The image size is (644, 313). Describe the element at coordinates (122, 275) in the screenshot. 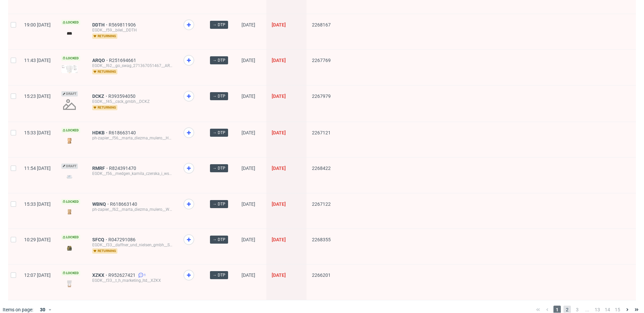

I see `a: R952627421` at that location.